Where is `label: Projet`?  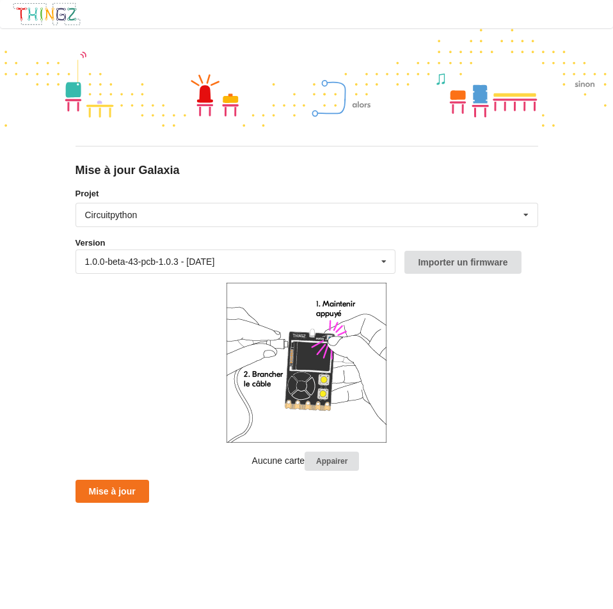 label: Projet is located at coordinates (307, 194).